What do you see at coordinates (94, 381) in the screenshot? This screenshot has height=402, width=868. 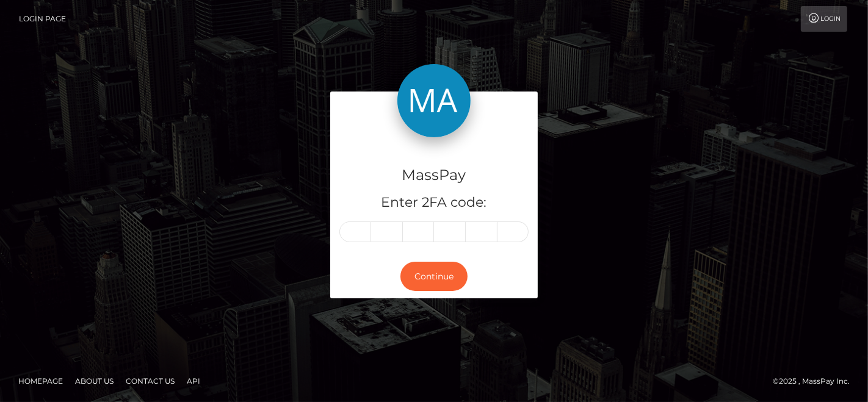 I see `a: About Us` at bounding box center [94, 381].